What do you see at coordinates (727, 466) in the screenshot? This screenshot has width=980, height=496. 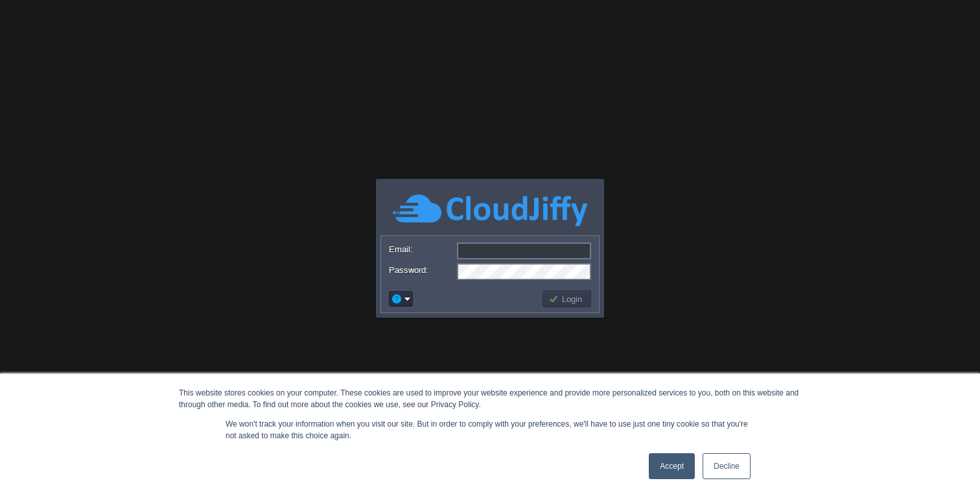 I see `a: Decline` at bounding box center [727, 466].